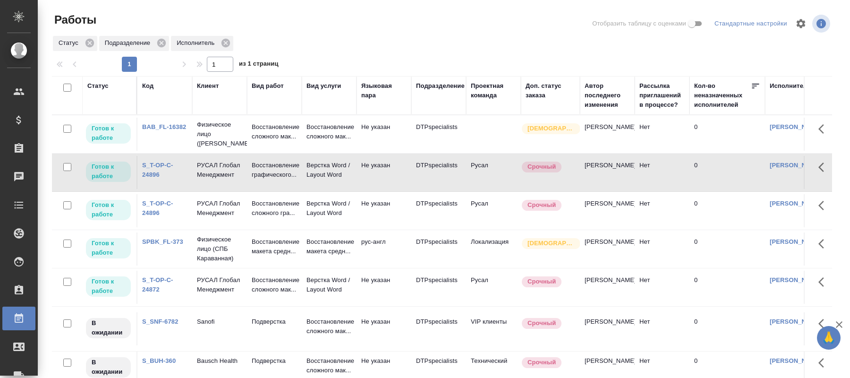 Image resolution: width=850 pixels, height=378 pixels. What do you see at coordinates (639, 24) in the screenshot?
I see `span: Отобразить таблицу с оценками` at bounding box center [639, 24].